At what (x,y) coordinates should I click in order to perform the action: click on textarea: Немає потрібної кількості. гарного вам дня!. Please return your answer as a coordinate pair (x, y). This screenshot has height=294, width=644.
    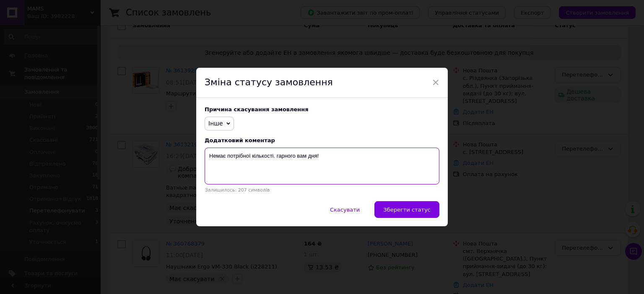
    Looking at the image, I should click on (322, 166).